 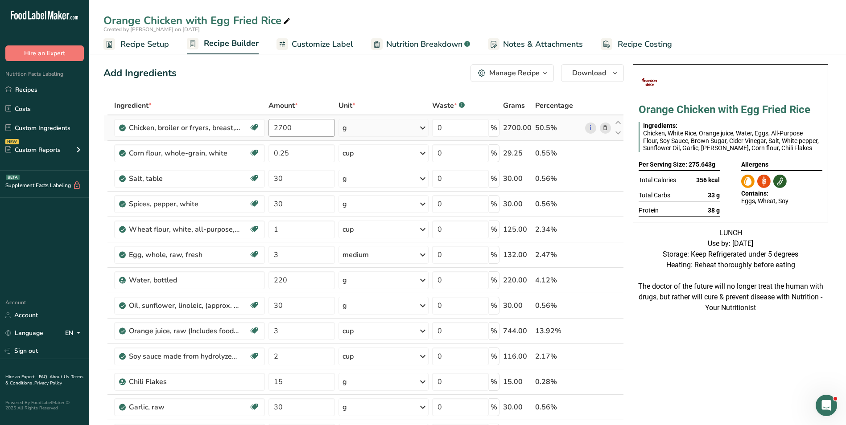 What do you see at coordinates (517, 128) in the screenshot?
I see `div: 2700.00` at bounding box center [517, 128].